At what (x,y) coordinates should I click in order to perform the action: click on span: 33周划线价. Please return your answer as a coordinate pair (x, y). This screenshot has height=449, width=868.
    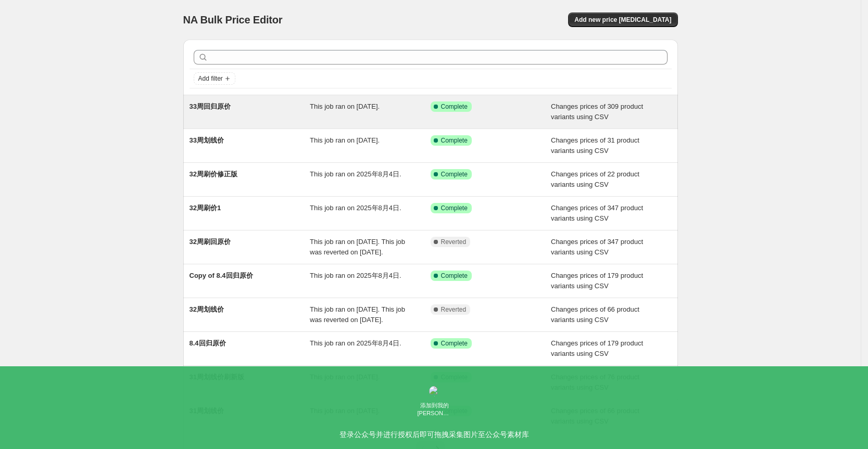
    Looking at the image, I should click on (207, 140).